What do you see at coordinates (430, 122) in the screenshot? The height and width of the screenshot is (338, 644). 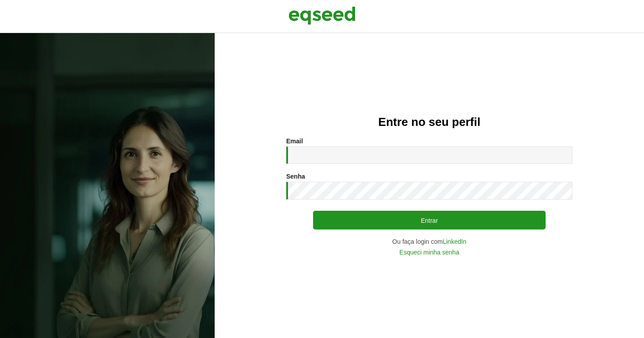 I see `h2: Entre no seu perfil` at bounding box center [430, 122].